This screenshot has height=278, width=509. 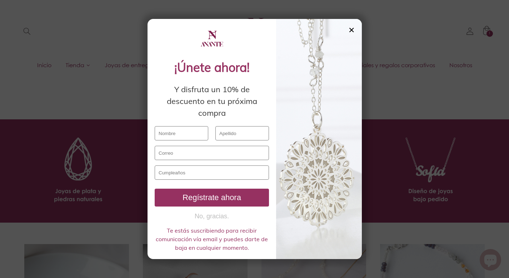 I want to click on input: Correo, so click(x=212, y=153).